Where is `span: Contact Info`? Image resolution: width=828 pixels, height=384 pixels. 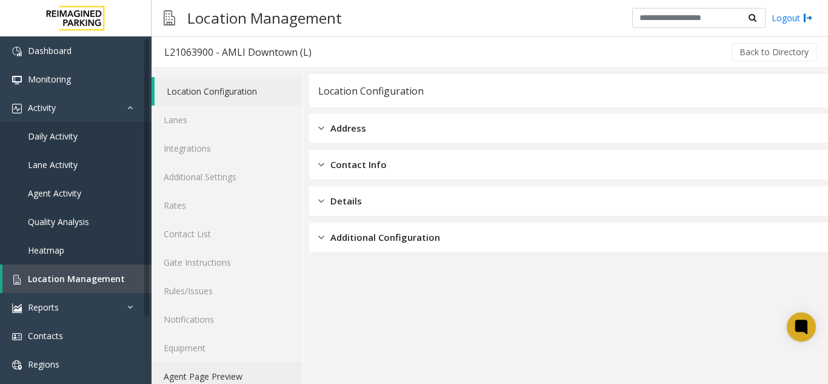
span: Contact Info is located at coordinates (358, 164).